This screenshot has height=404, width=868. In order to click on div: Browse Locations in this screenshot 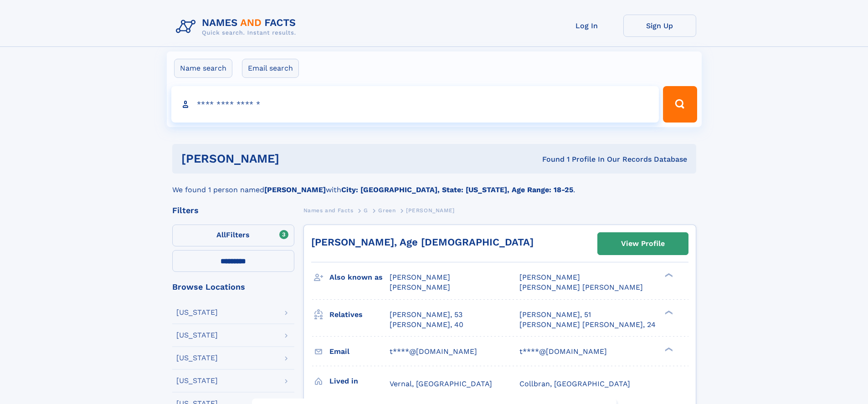, I will do `click(233, 287)`.